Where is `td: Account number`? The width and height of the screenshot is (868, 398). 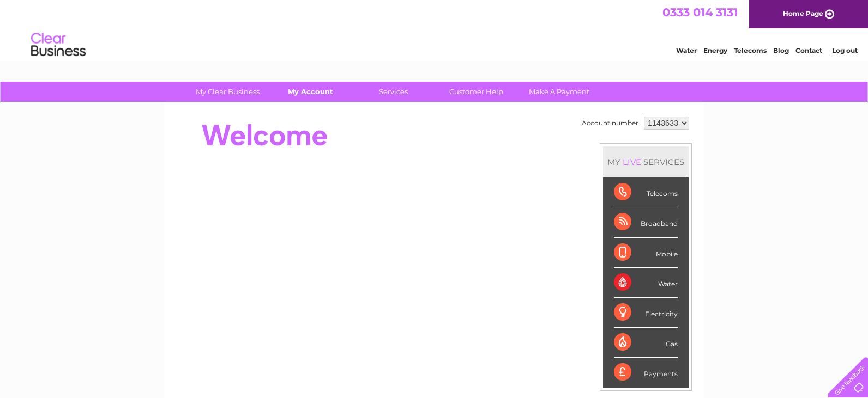 td: Account number is located at coordinates (611, 123).